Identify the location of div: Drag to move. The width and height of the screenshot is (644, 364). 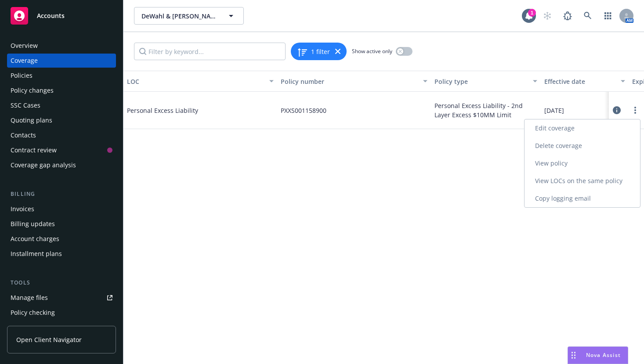
(573, 355).